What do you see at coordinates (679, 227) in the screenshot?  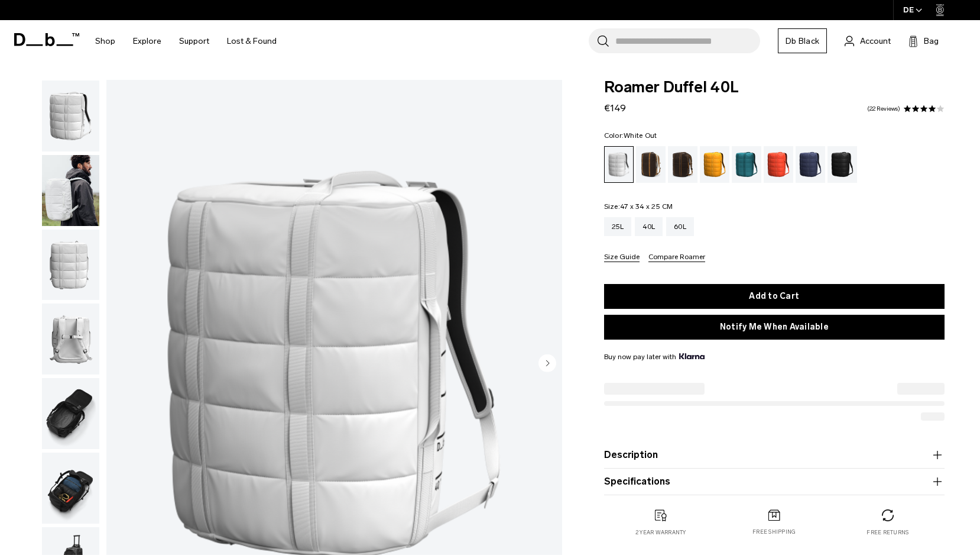 I see `a: 60L` at bounding box center [679, 227].